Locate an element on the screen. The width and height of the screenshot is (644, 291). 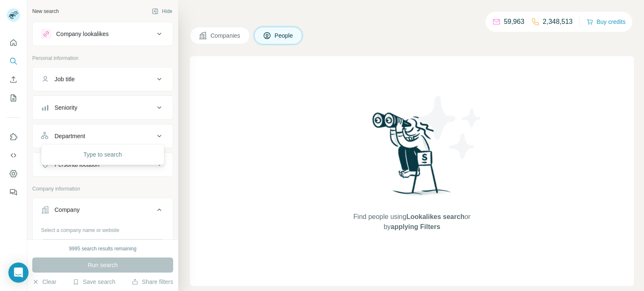
button: Dashboard is located at coordinates (14, 174).